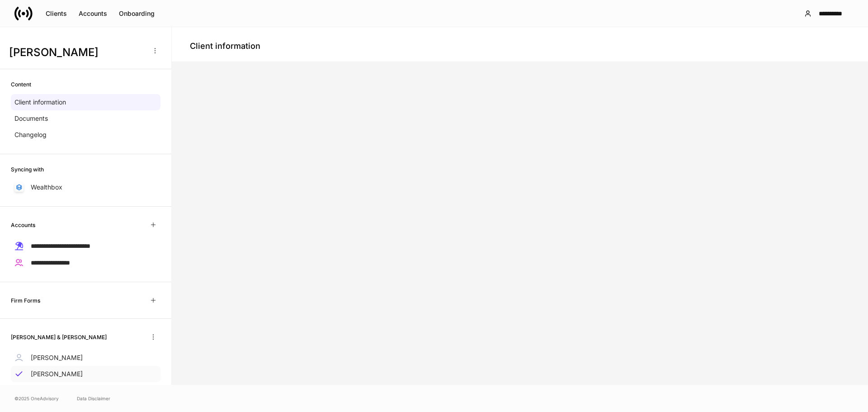 The height and width of the screenshot is (412, 868). Describe the element at coordinates (21, 84) in the screenshot. I see `h6: Content` at that location.